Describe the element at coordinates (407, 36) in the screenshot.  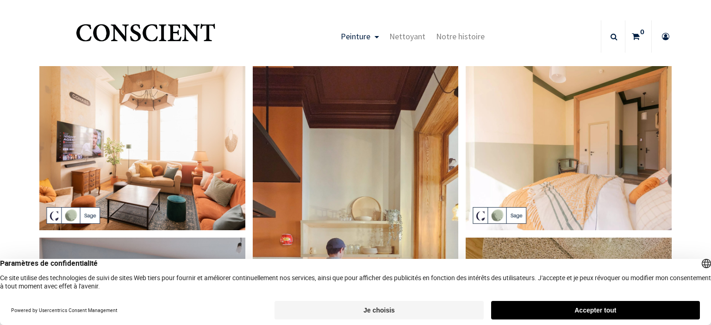
I see `span: Nettoyant` at that location.